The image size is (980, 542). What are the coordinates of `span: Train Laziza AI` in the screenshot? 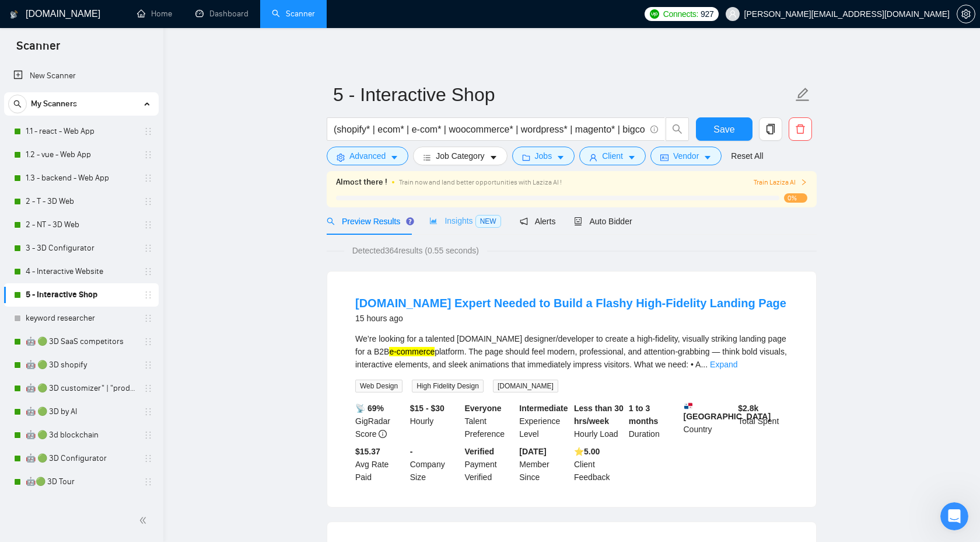 It's located at (781, 182).